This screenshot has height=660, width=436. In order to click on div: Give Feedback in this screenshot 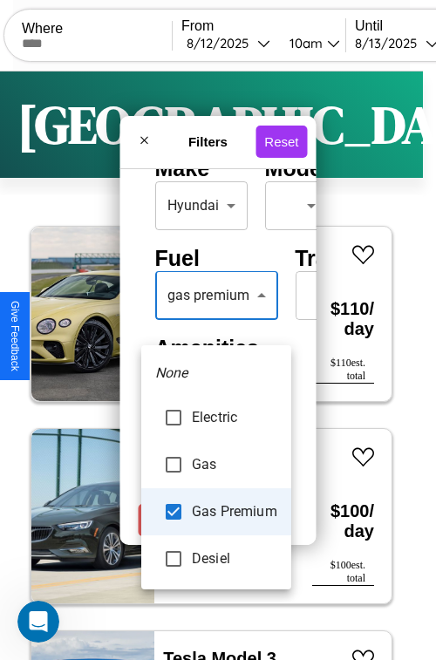, I will do `click(15, 336)`.